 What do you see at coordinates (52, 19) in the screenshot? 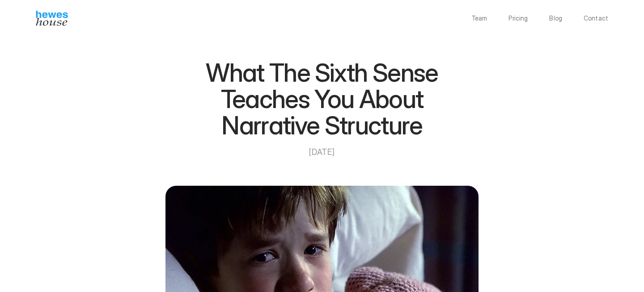
I see `img: Hewes House’s book coach services offer creative writing courses, writing class to learn differen...` at bounding box center [52, 19].